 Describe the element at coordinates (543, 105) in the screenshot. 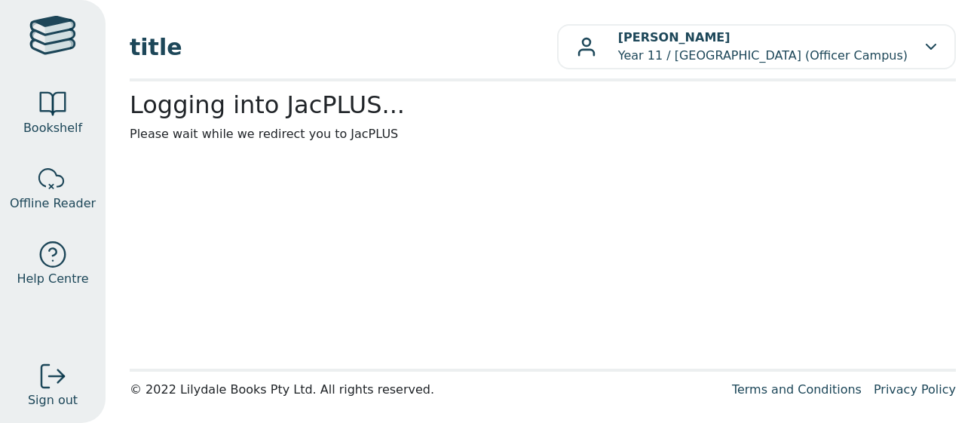

I see `h2: Logging into JacPLUS...` at that location.